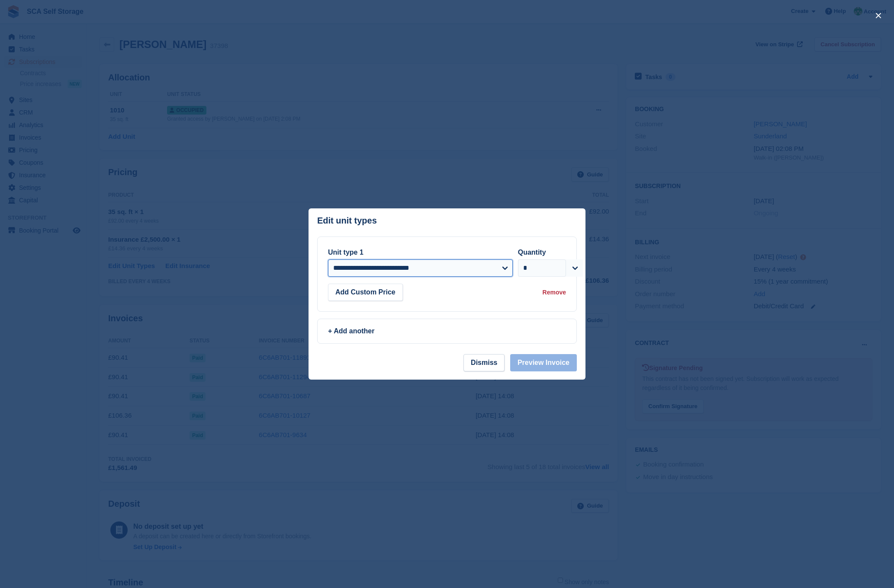 This screenshot has width=894, height=588. I want to click on p: Edit unit types, so click(347, 220).